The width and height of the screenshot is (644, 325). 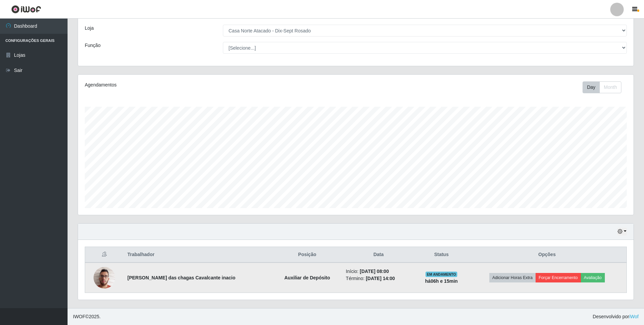 I want to click on label: Loja, so click(x=89, y=28).